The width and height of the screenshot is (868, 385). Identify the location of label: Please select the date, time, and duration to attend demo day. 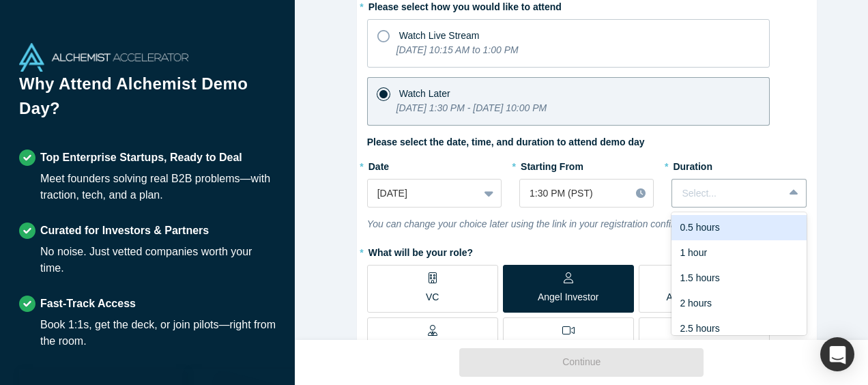
(505, 142).